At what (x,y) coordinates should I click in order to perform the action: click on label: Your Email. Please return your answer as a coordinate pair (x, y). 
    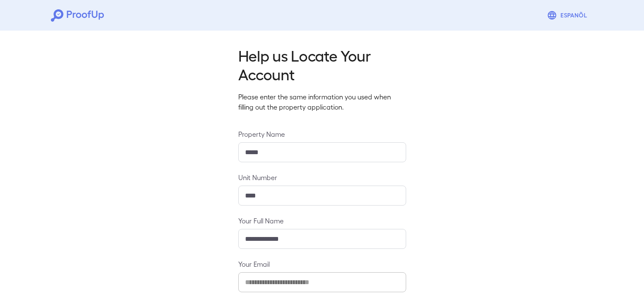
    Looking at the image, I should click on (322, 263).